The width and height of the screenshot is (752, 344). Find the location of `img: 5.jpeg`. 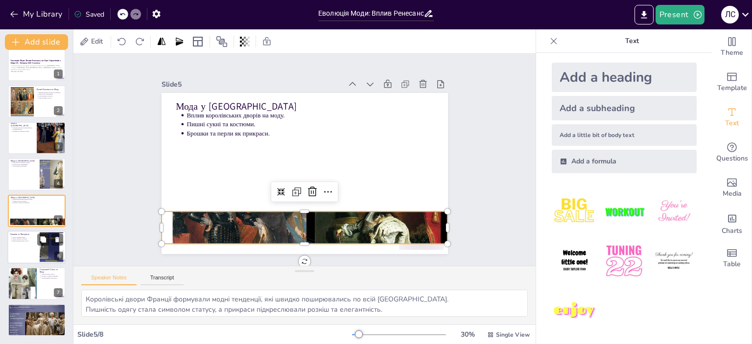

img: 5.jpeg is located at coordinates (624, 261).